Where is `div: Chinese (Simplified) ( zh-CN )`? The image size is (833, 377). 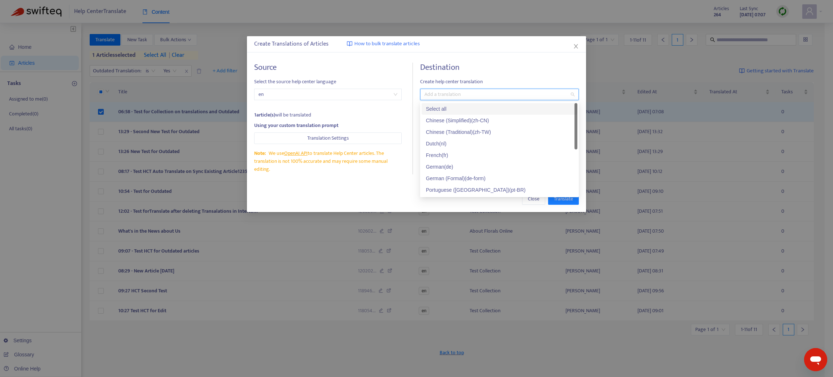 div: Chinese (Simplified) ( zh-CN ) is located at coordinates (499, 120).